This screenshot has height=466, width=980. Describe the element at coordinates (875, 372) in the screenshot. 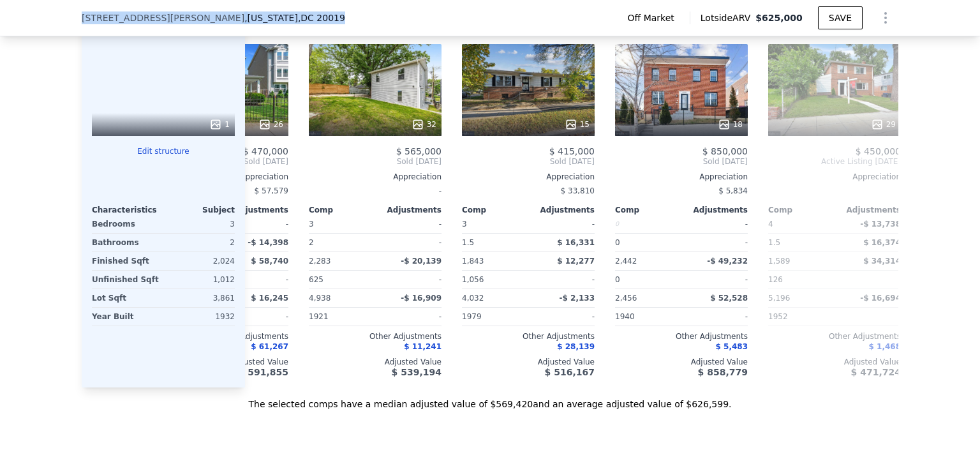

I see `span: $ 471,724` at that location.